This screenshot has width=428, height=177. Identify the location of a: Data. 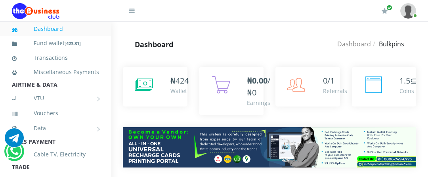
(55, 128).